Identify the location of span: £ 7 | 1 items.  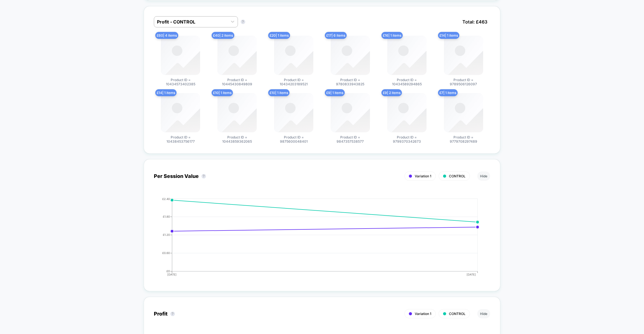
(448, 92).